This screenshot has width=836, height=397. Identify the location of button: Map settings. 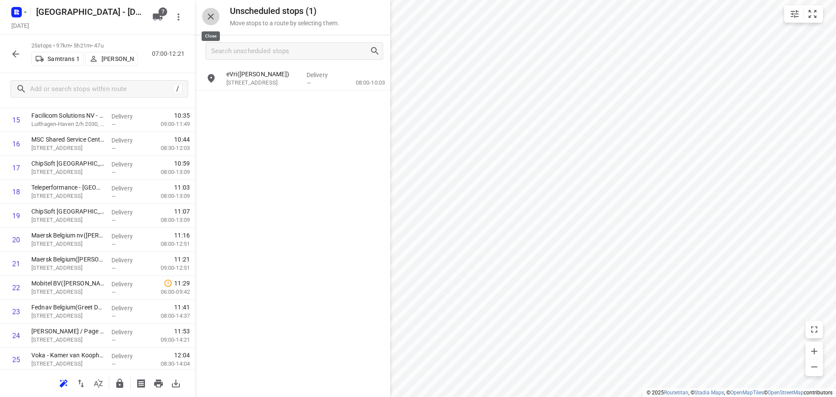
(795, 14).